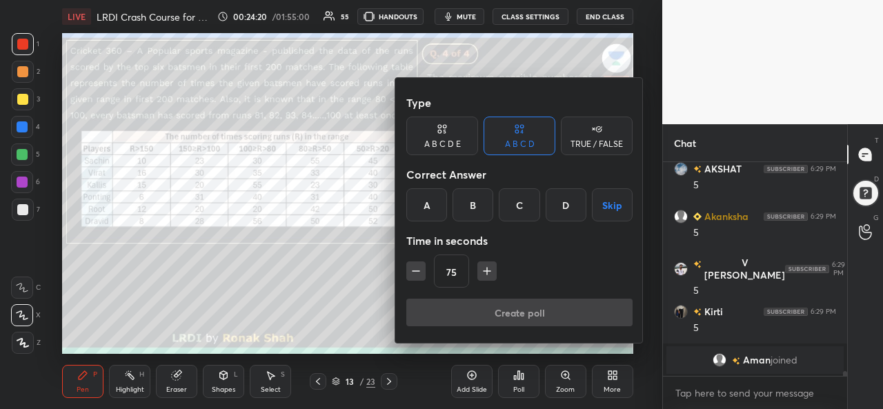  I want to click on div: A, so click(426, 205).